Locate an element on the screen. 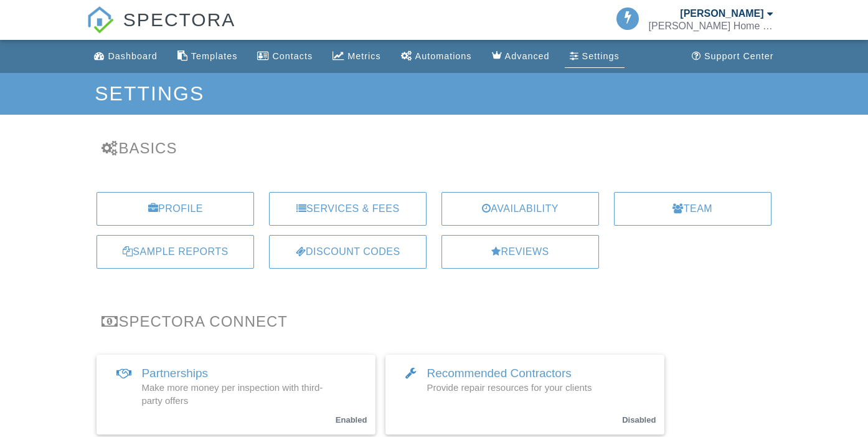 This screenshot has height=437, width=868. a: Recommended Contractors Provide repair resources for your clients Disabled is located at coordinates (525, 395).